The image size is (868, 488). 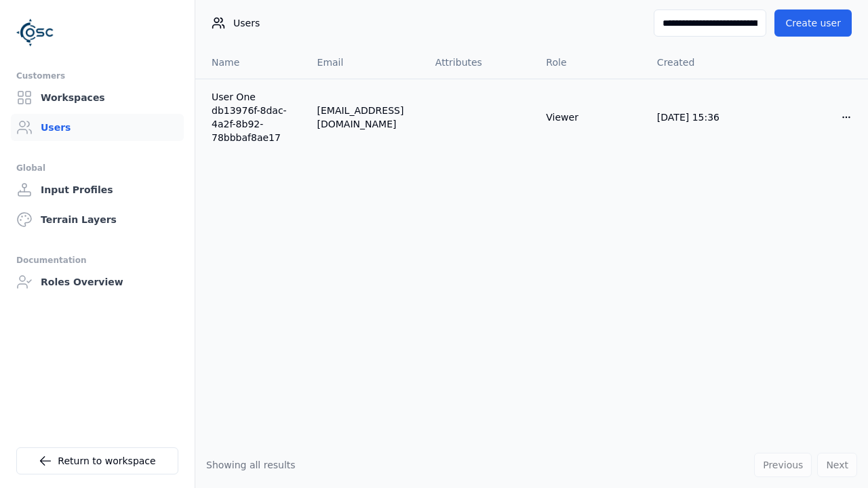 What do you see at coordinates (366, 62) in the screenshot?
I see `th: Email` at bounding box center [366, 62].